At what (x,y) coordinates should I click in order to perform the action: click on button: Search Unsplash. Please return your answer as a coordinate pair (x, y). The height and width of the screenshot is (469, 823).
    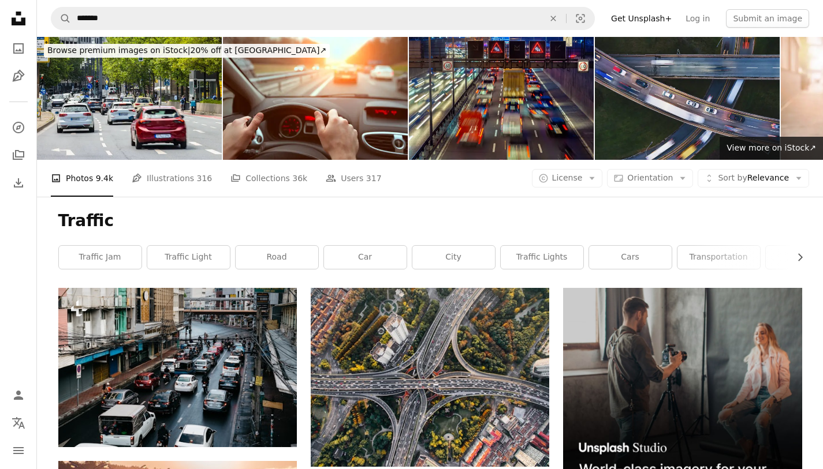
    Looking at the image, I should click on (61, 18).